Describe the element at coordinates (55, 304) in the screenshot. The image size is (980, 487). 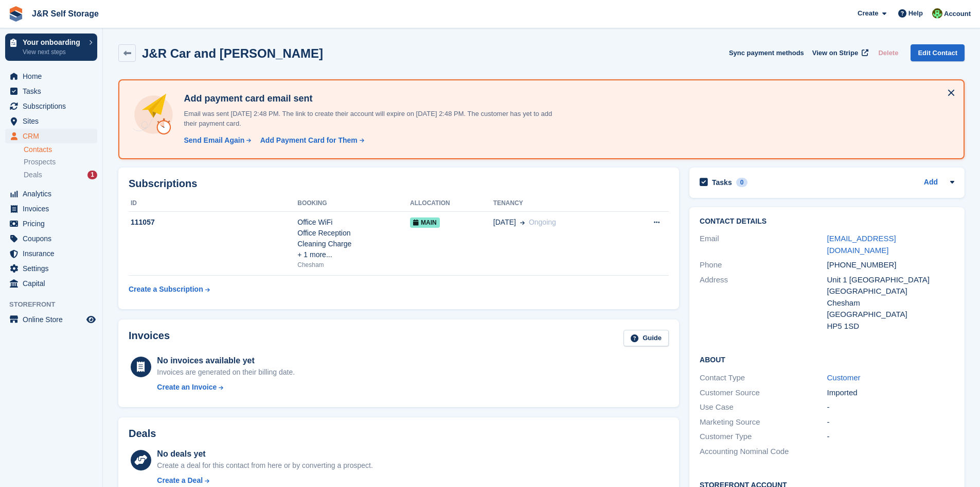
I see `span: Storefront` at that location.